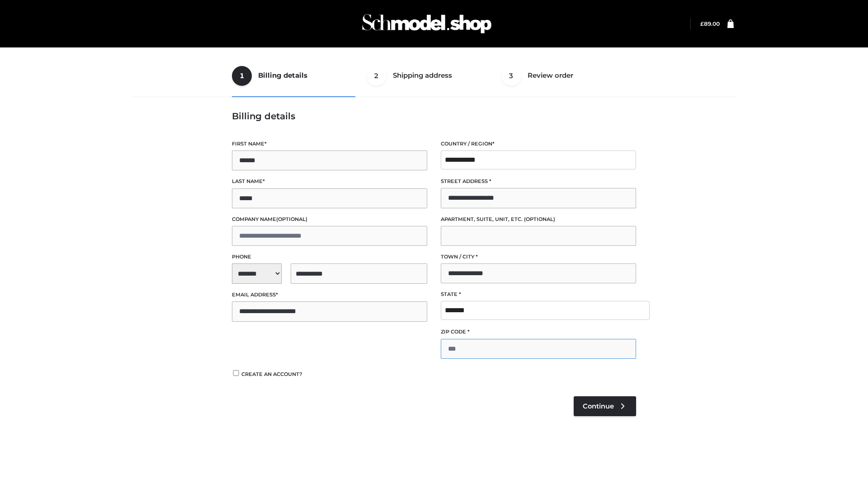 The image size is (868, 488). What do you see at coordinates (330, 219) in the screenshot?
I see `label: Company name` at bounding box center [330, 219].